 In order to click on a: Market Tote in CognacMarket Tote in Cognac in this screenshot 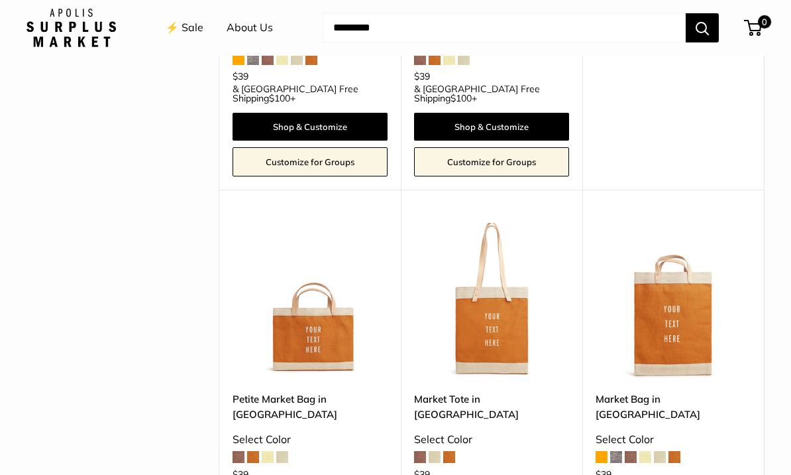, I will do `click(492, 300)`.